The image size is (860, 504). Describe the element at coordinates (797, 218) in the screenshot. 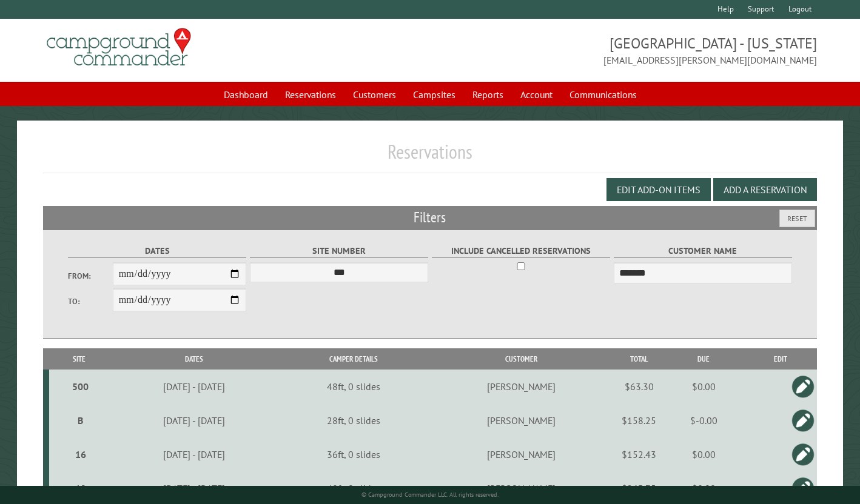

I see `button: Reset` at that location.